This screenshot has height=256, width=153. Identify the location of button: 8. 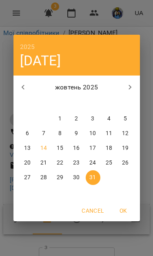
(60, 133).